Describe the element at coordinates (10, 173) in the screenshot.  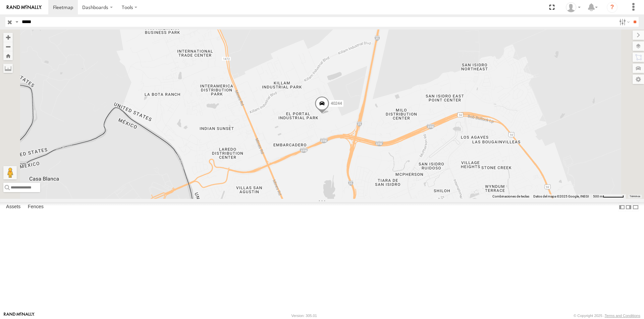
I see `button: Arrastra al hombrecito al mapa para abrir Street View` at that location.